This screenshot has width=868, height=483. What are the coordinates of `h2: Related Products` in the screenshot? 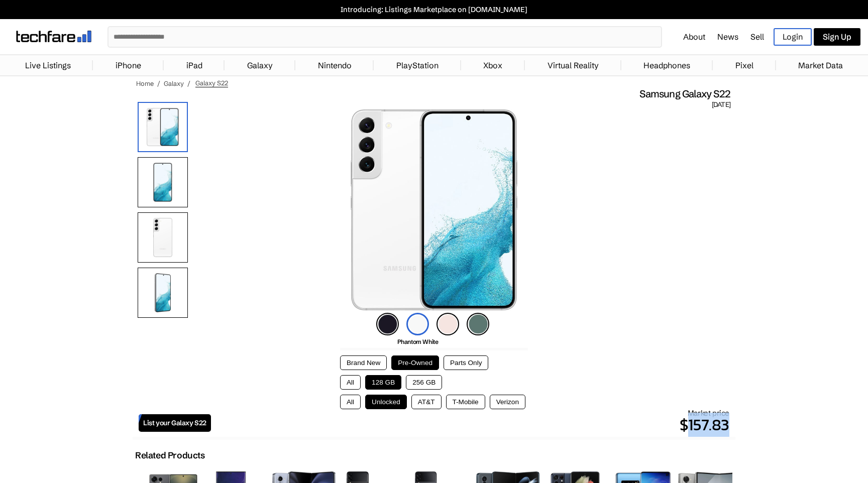 It's located at (170, 456).